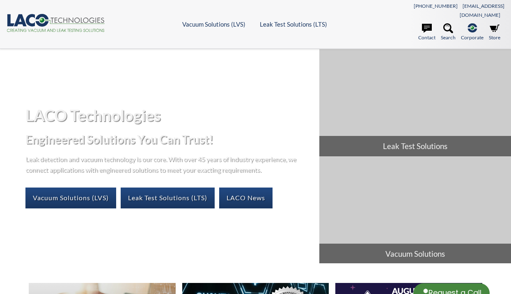  What do you see at coordinates (415, 103) in the screenshot?
I see `a: Leak Test Solutions` at bounding box center [415, 103].